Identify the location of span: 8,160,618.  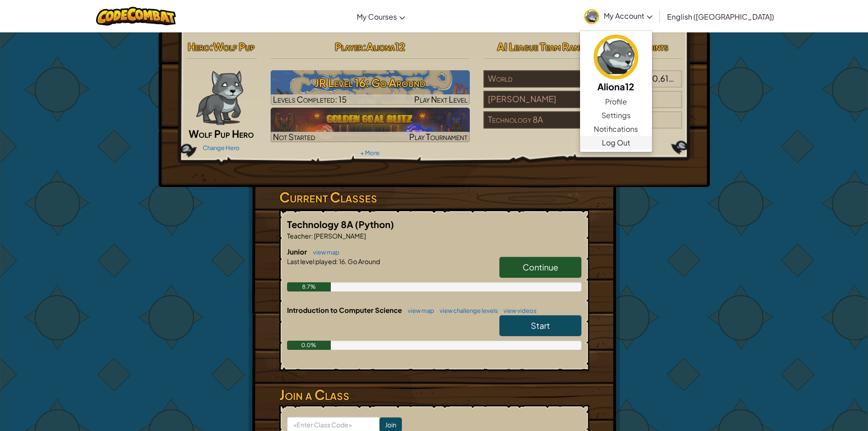
(655, 78).